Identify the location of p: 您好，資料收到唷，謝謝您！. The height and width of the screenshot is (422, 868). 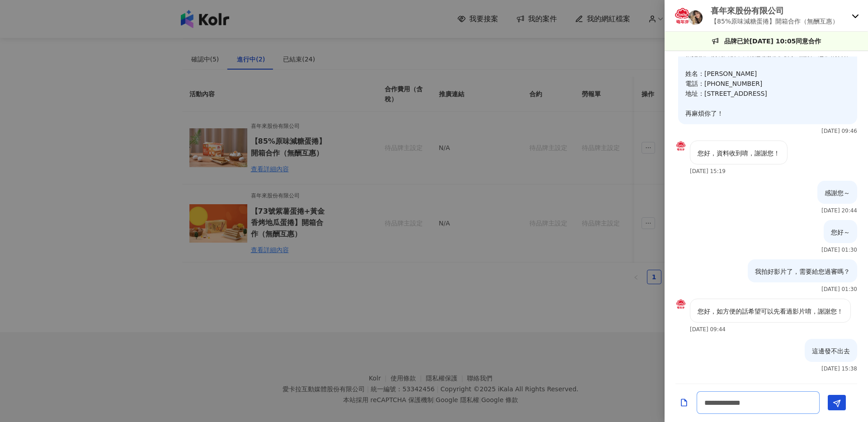
(739, 153).